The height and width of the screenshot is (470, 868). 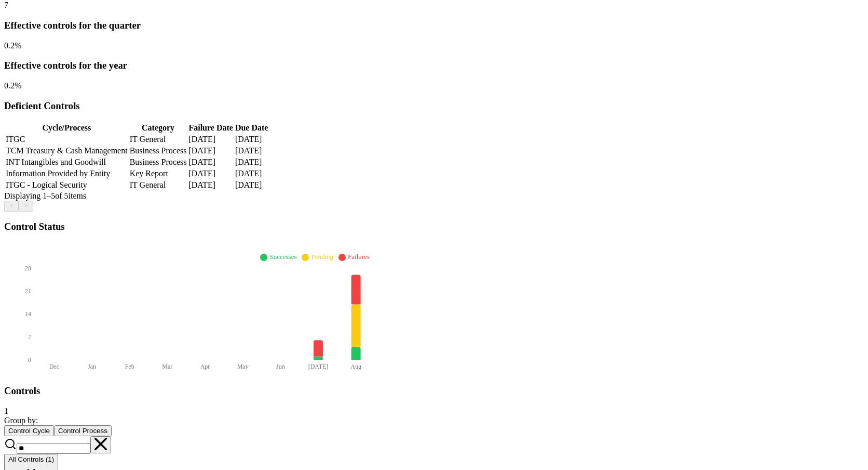 What do you see at coordinates (434, 391) in the screenshot?
I see `h3: Controls` at bounding box center [434, 391].